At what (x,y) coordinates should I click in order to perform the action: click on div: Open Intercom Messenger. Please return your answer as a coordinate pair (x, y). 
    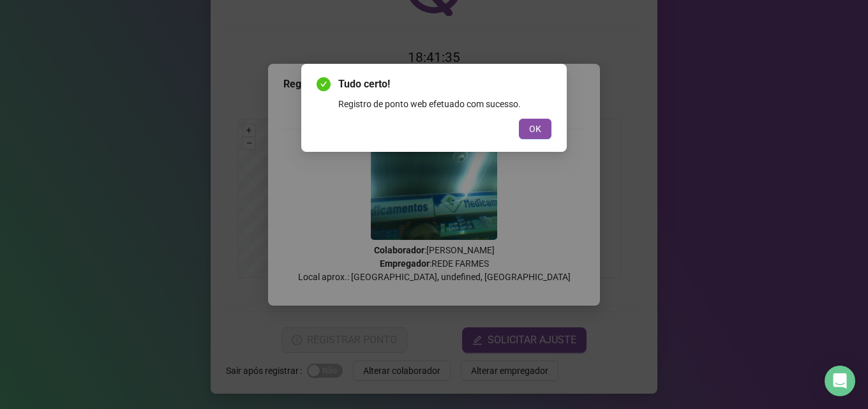
    Looking at the image, I should click on (840, 381).